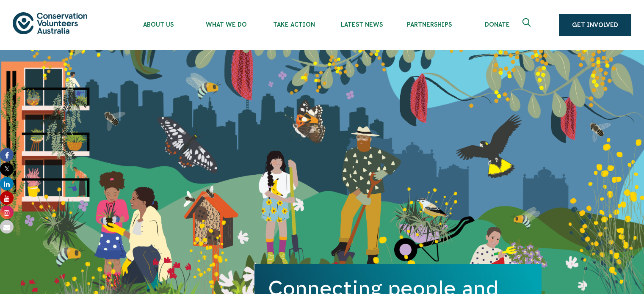 The width and height of the screenshot is (644, 294). What do you see at coordinates (594, 25) in the screenshot?
I see `a: Get Involved` at bounding box center [594, 25].